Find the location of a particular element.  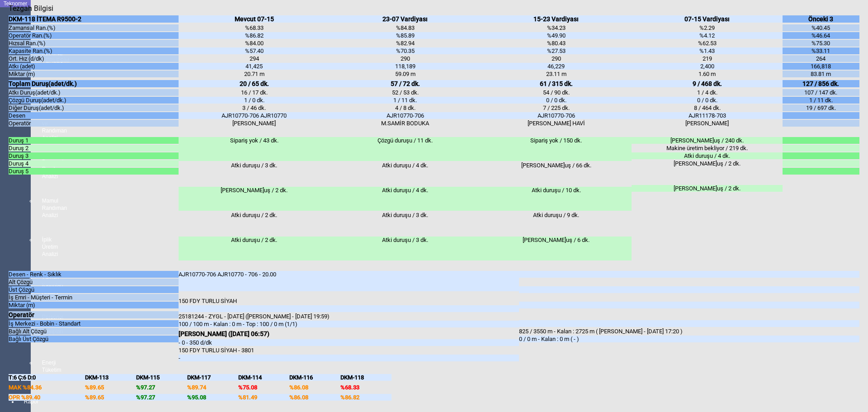

div: %27.53 is located at coordinates (556, 51).